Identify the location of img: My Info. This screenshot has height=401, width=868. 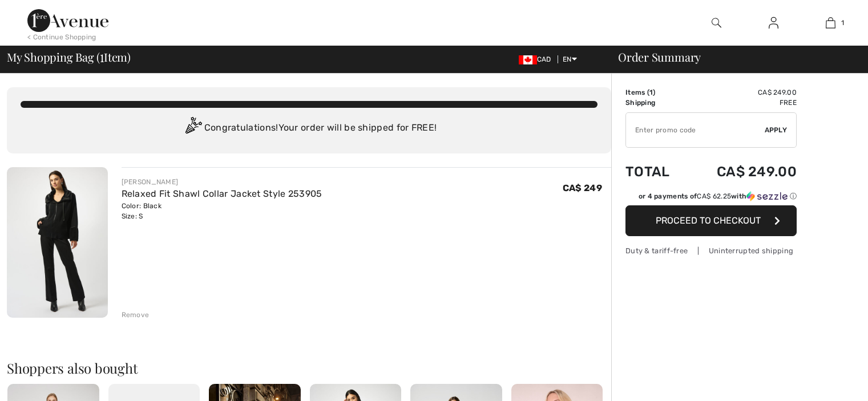
(773, 23).